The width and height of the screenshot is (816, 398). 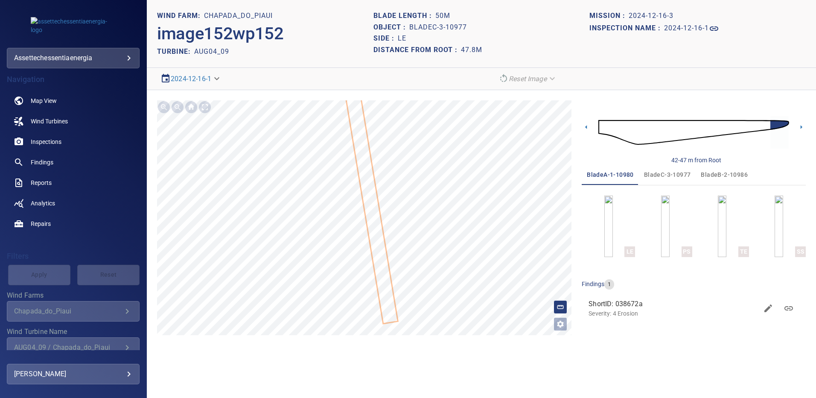 What do you see at coordinates (73, 58) in the screenshot?
I see `div: assettechessentiaenergia` at bounding box center [73, 58].